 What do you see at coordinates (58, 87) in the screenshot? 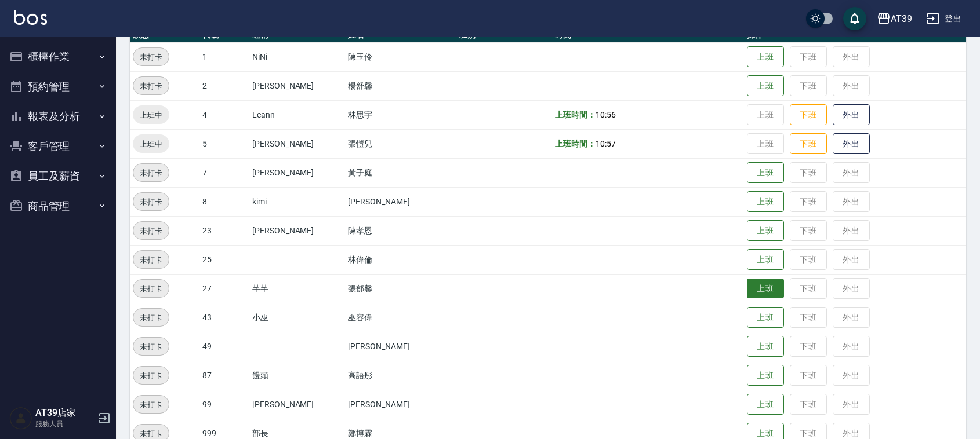
I see `button: 預約管理` at bounding box center [58, 87].